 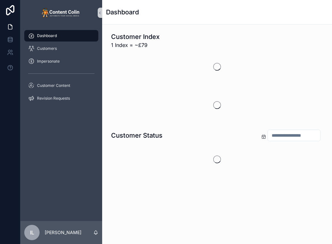 What do you see at coordinates (53, 98) in the screenshot?
I see `span: Revision Requests` at bounding box center [53, 98].